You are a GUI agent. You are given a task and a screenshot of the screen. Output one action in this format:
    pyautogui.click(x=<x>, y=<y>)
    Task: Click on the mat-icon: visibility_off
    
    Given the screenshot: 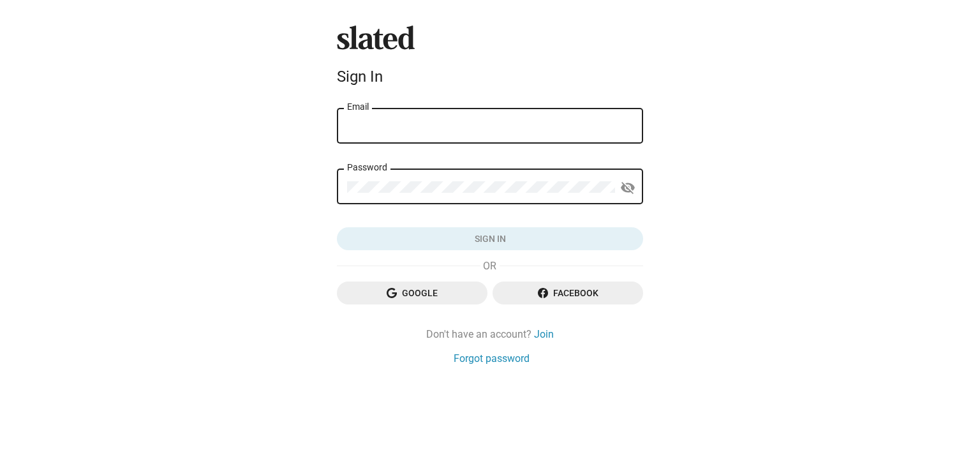 What is the action you would take?
    pyautogui.click(x=628, y=188)
    